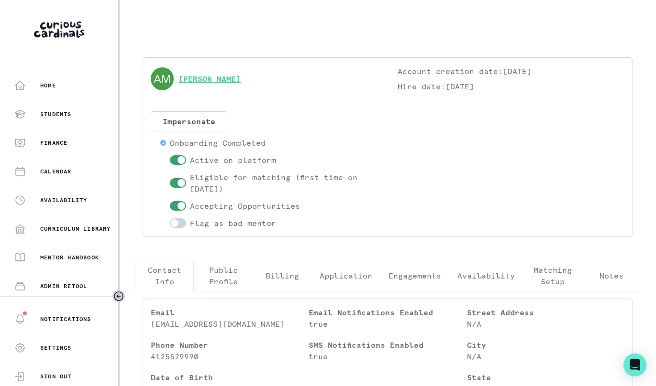 This screenshot has height=386, width=656. Describe the element at coordinates (387, 313) in the screenshot. I see `p: Email Notifications Enabled` at that location.